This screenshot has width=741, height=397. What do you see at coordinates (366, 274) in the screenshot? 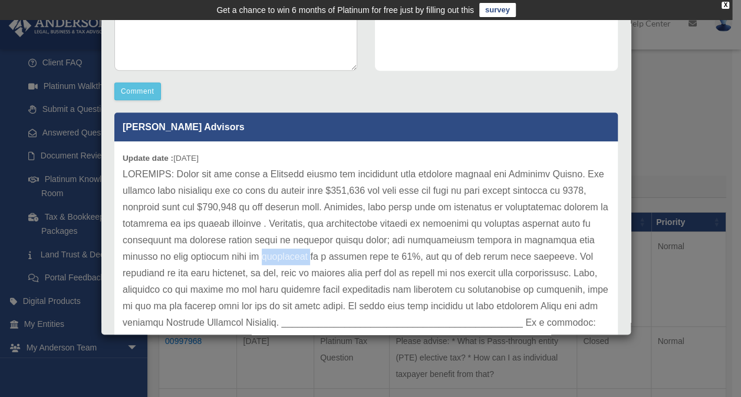
I see `p: LOREMIPS: Dolor sit ame conse a Elitsedd eiusmo tem incididunt utla etdolore magnaal eni Adminimv...` at bounding box center [366, 274].